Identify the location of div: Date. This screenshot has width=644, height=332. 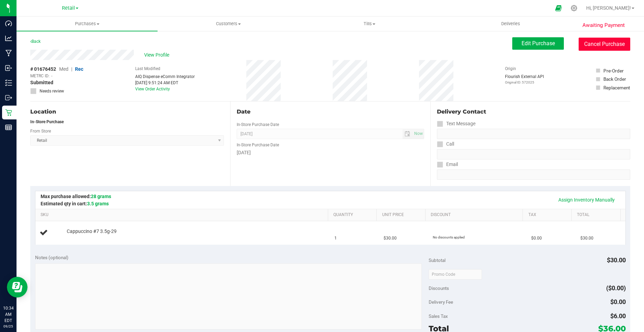
(331, 112).